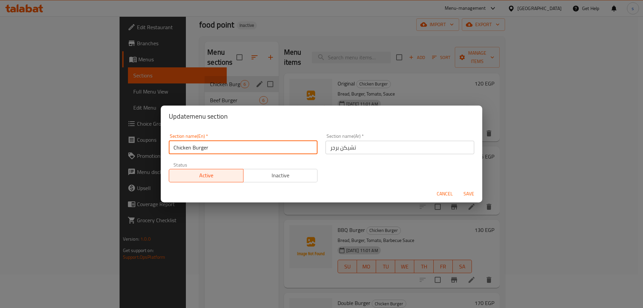  Describe the element at coordinates (206, 175) in the screenshot. I see `button: Active` at that location.